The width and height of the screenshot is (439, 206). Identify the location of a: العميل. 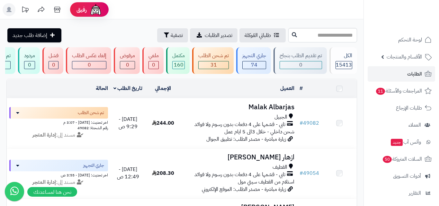
(287, 88).